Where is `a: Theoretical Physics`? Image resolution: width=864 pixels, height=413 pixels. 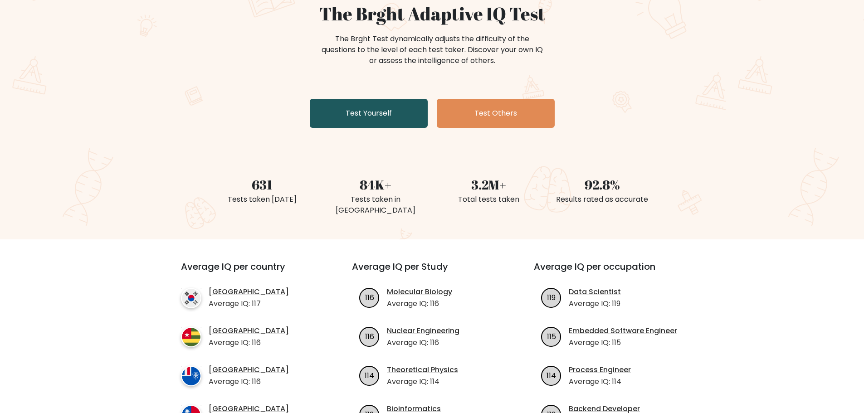
a: Theoretical Physics is located at coordinates (422, 370).